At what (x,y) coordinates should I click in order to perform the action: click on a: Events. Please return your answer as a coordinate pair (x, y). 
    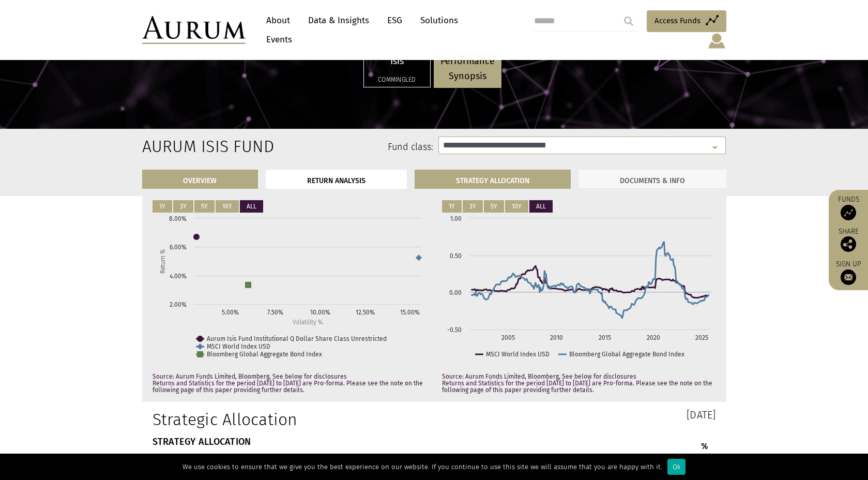
    Looking at the image, I should click on (276, 39).